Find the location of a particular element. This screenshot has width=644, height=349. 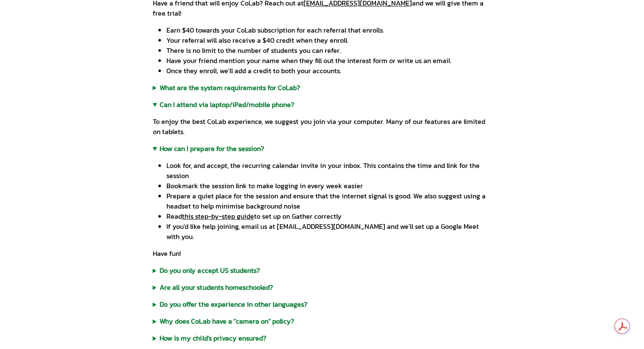

summary: What are the system requirements for CoLab? is located at coordinates (322, 88).